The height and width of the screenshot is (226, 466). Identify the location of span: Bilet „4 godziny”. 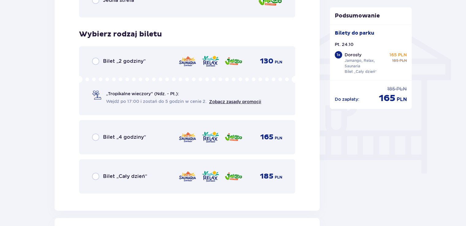
(124, 137).